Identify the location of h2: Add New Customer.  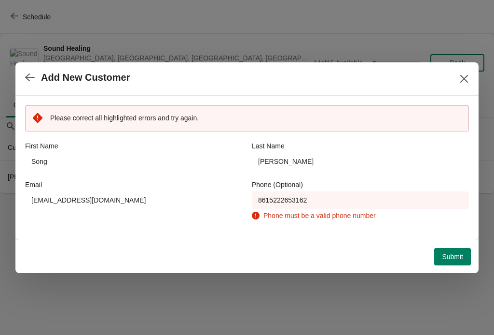
(85, 77).